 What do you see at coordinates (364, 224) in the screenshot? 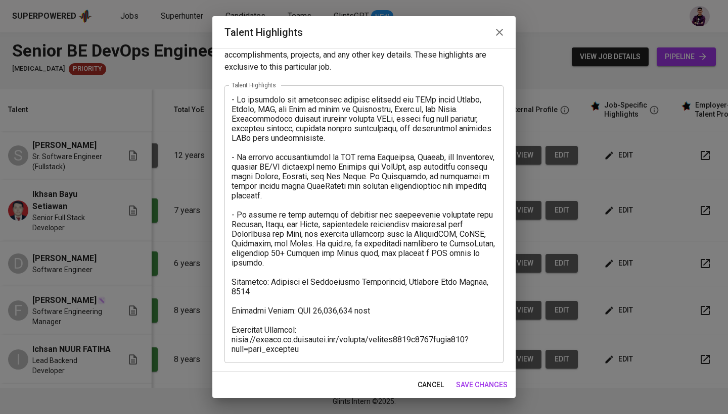
I see `textarea: - Lo ipsumdolo sit ametconsec adipisc elitsedd eiu TEMp incid Utlabo, Etdolo, MAG, ali Enim ad mi...` at bounding box center [364, 224].